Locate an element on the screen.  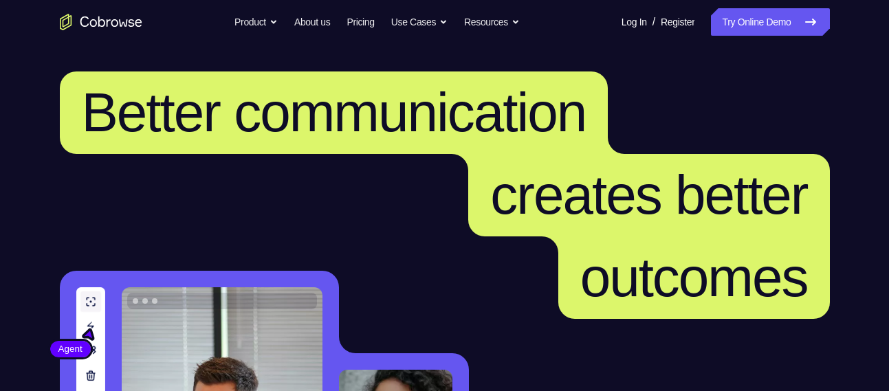
a: Go to the home page is located at coordinates (101, 22).